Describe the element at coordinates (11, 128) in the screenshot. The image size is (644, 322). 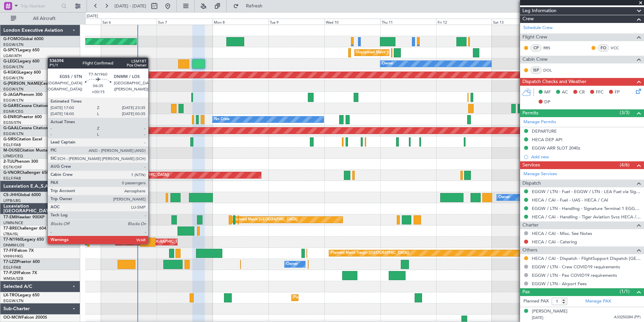
I see `span: G-GAAL` at that location.